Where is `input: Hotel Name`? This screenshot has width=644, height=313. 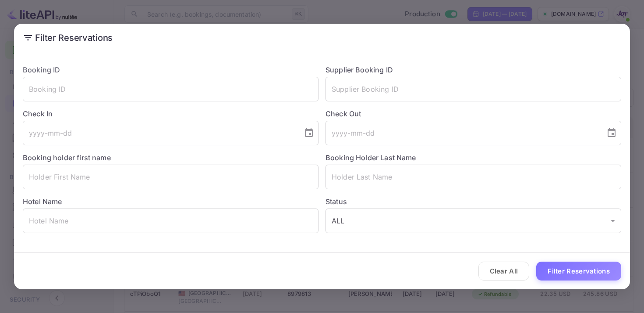 input: Hotel Name is located at coordinates (170, 221).